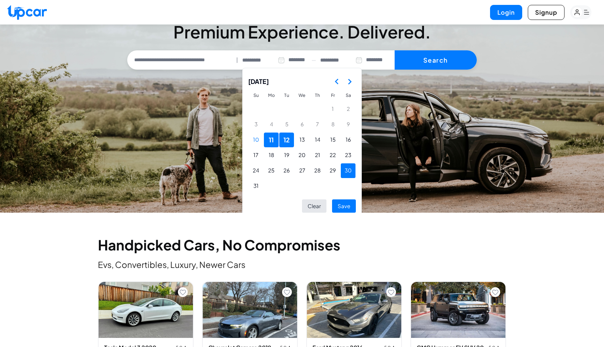 The width and height of the screenshot is (604, 347). I want to click on button: Go to the Next Month, so click(350, 81).